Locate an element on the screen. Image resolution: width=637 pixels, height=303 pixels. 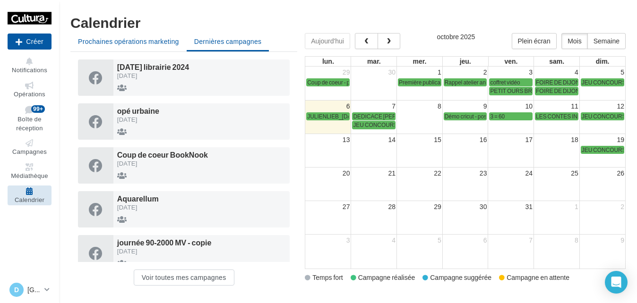
span: Démo cricut - post du 9/10 is located at coordinates (476, 116).